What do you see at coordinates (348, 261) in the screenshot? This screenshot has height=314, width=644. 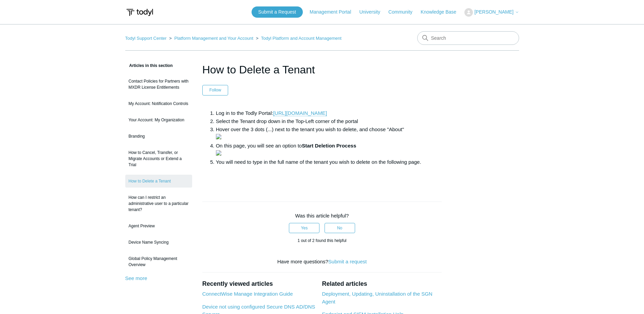 I see `a: Submit a request` at bounding box center [348, 261].